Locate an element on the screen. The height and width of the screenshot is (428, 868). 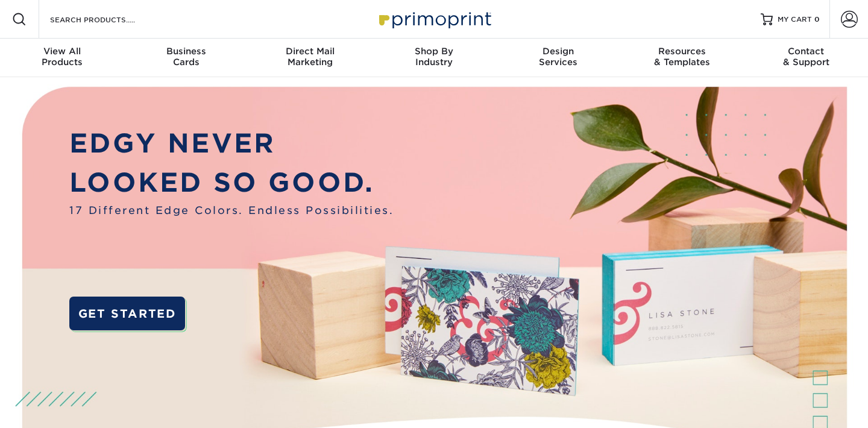
span: Shop By is located at coordinates (434, 51).